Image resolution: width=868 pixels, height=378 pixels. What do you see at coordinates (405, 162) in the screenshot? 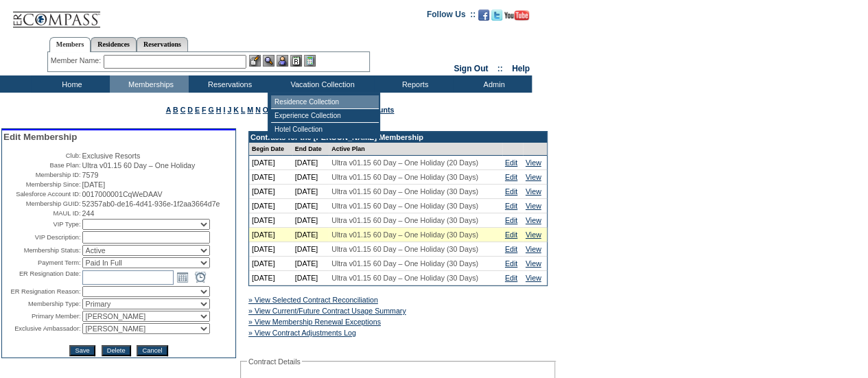
I see `span: Ultra v01.15 60 Day – One Holiday (20 Days)` at bounding box center [405, 162].